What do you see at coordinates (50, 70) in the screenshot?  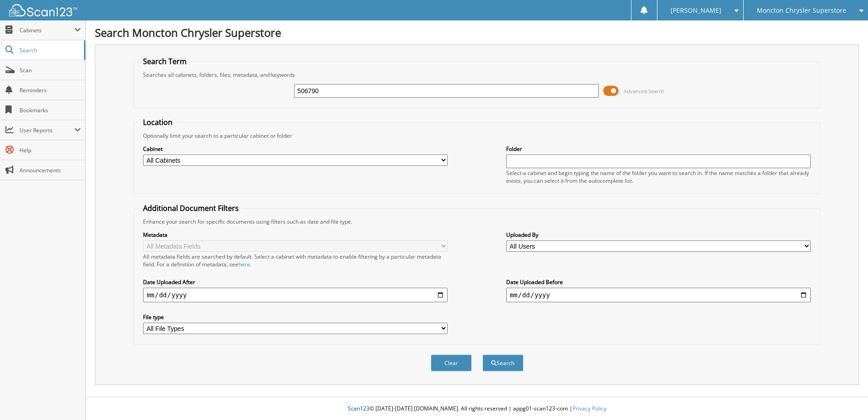 I see `span: Scan` at bounding box center [50, 70].